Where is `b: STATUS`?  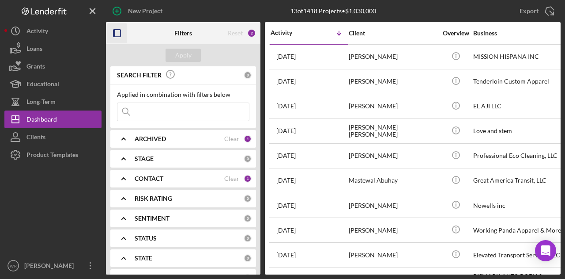
b: STATUS is located at coordinates (146, 238).